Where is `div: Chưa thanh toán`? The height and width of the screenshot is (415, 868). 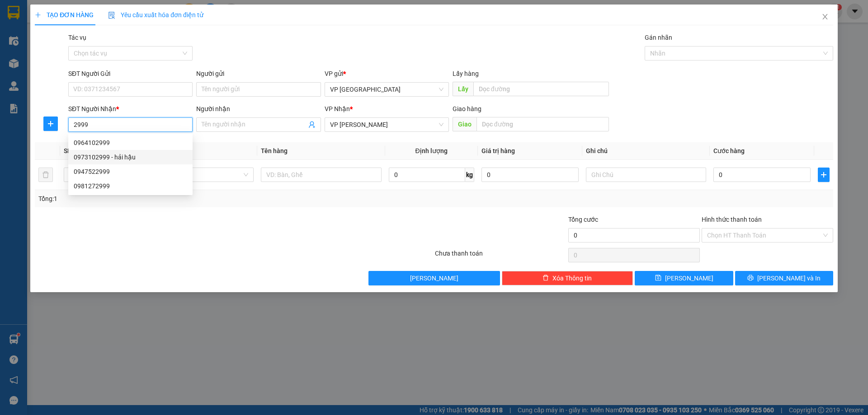 div: Chưa thanh toán is located at coordinates (501, 256).